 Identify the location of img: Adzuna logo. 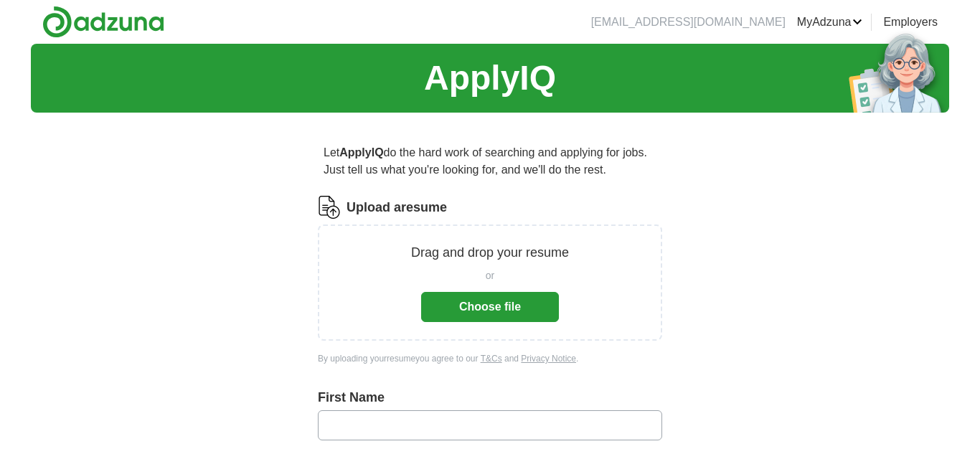
(104, 21).